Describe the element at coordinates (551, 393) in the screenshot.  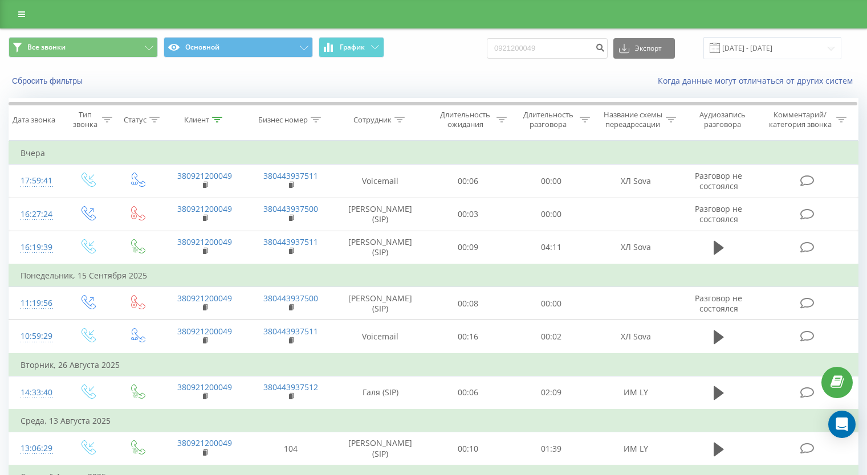
I see `td: 02:09` at that location.